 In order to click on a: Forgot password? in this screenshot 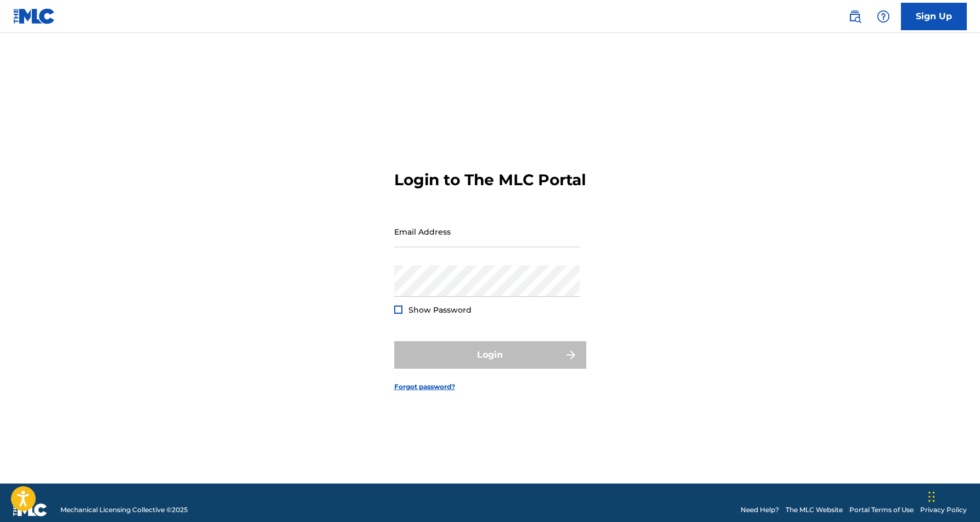, I will do `click(424, 386)`.